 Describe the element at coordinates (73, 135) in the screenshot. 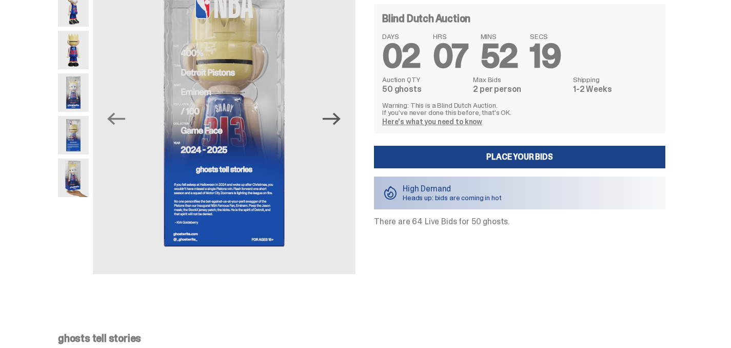

I see `img: Eminem_NBA_400_13.png` at that location.